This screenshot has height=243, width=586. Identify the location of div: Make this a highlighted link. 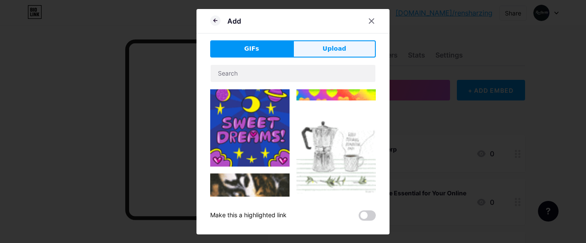
(248, 215).